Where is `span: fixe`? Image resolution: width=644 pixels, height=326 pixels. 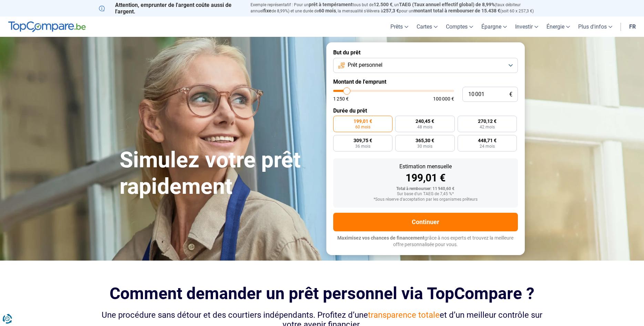 span: fixe is located at coordinates (267, 11).